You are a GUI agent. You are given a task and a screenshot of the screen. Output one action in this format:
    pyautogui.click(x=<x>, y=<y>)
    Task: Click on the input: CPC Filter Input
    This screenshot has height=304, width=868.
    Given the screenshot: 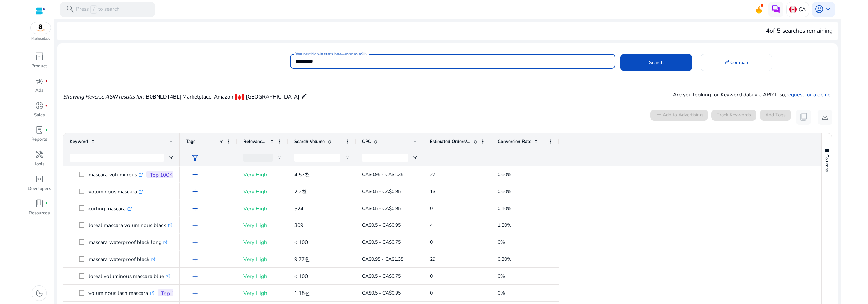 What is the action you would take?
    pyautogui.click(x=385, y=158)
    